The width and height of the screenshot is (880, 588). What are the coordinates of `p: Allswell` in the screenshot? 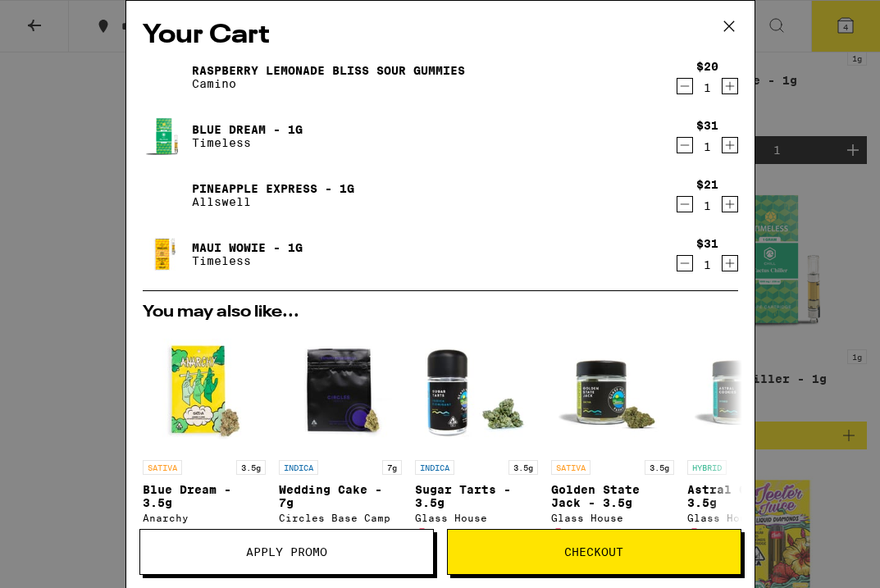 It's located at (273, 202).